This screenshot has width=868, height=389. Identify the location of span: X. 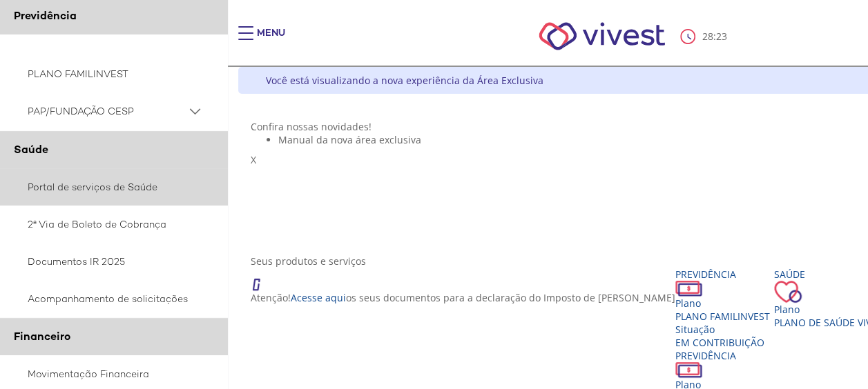
(253, 160).